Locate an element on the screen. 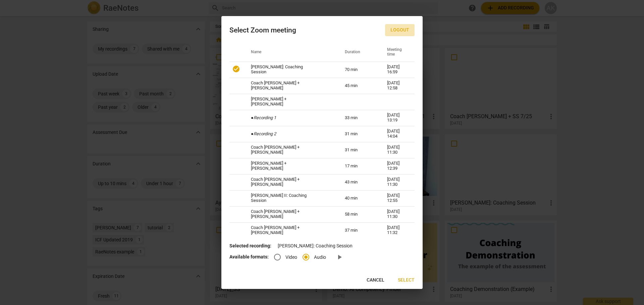 This screenshot has height=305, width=644. th: Name is located at coordinates (290, 52).